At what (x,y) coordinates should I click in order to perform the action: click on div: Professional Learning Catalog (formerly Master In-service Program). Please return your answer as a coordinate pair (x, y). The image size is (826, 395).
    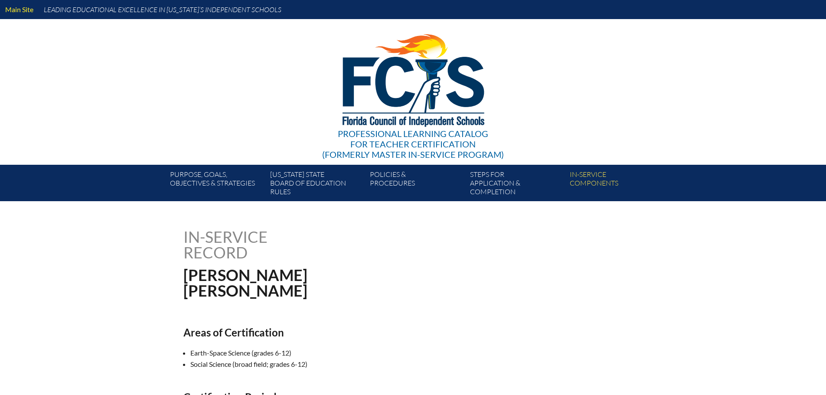
    Looking at the image, I should click on (413, 144).